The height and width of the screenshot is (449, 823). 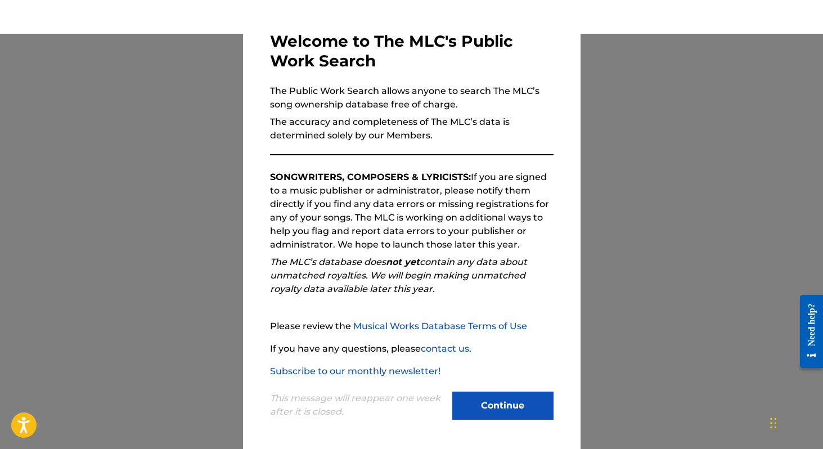 What do you see at coordinates (445, 348) in the screenshot?
I see `a: contact us` at bounding box center [445, 348].